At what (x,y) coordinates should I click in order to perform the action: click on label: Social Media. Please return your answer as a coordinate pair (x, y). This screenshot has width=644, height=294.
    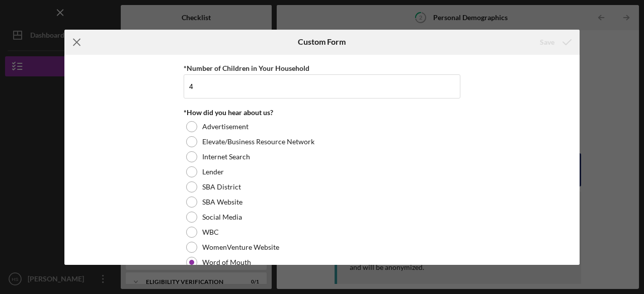
    Looking at the image, I should click on (222, 217).